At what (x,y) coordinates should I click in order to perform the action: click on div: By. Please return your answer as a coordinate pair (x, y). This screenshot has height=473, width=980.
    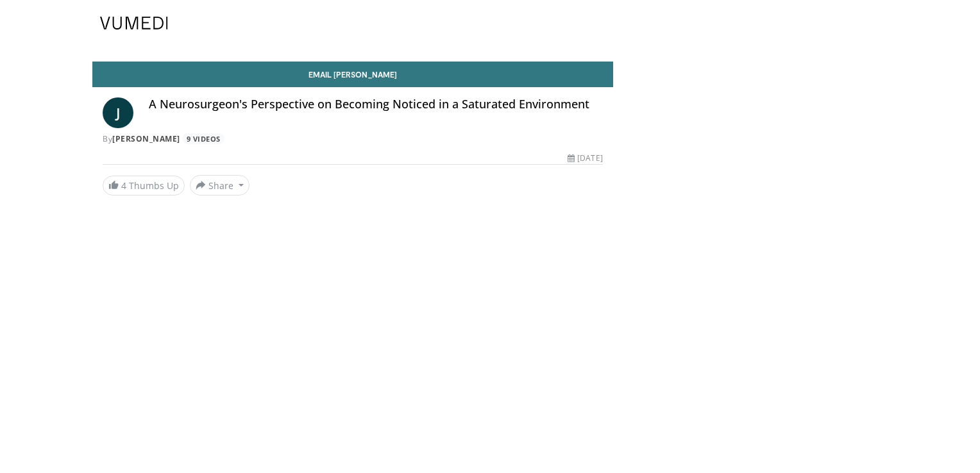
    Looking at the image, I should click on (353, 139).